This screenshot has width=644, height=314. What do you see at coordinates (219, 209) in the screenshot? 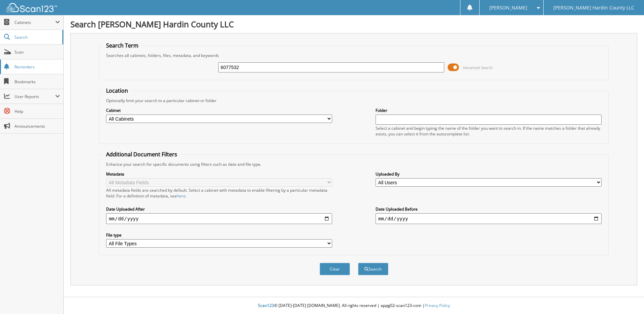
I see `label: Date Uploaded After` at bounding box center [219, 209].